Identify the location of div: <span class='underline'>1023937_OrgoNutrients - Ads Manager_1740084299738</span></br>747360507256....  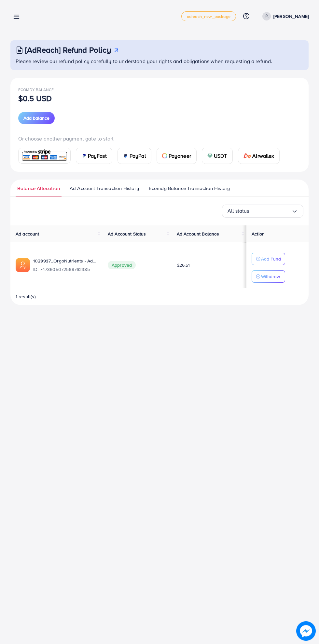
(65, 265).